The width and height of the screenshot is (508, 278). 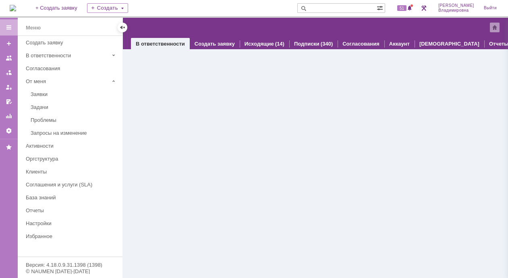 What do you see at coordinates (74, 120) in the screenshot?
I see `div: Проблемы` at bounding box center [74, 120].